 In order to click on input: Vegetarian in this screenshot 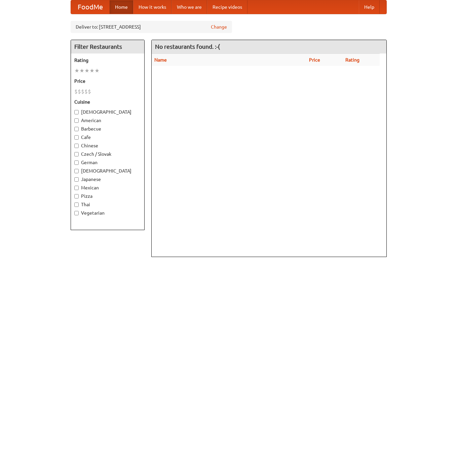, I will do `click(76, 213)`.